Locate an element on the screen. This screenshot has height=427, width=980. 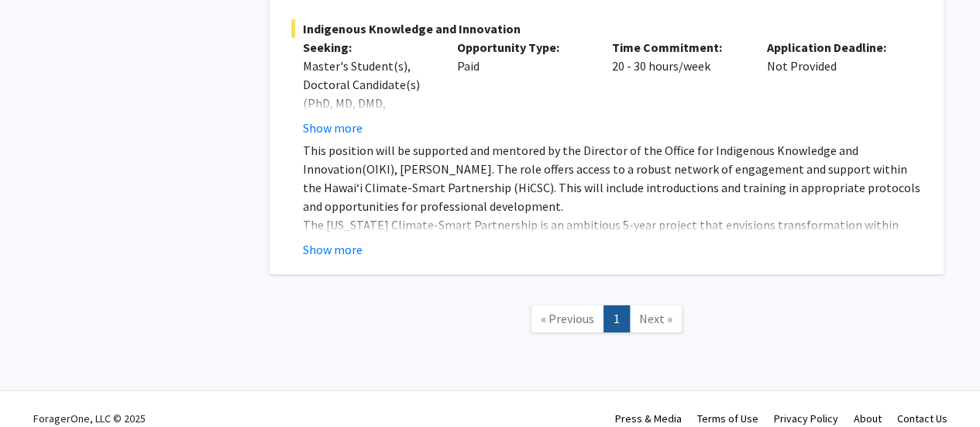
a: Next Page is located at coordinates (655, 318).